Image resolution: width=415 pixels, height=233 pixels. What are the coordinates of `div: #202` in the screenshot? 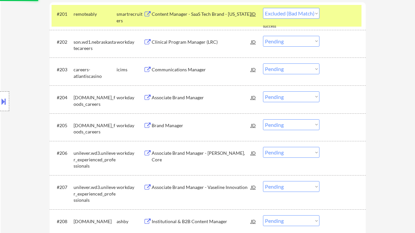 It's located at (62, 42).